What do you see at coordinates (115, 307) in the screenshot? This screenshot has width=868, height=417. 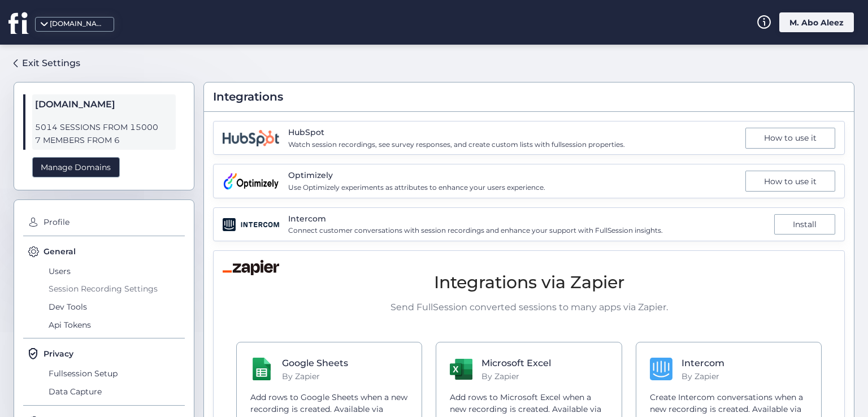 I see `span: Dev Tools` at bounding box center [115, 307].